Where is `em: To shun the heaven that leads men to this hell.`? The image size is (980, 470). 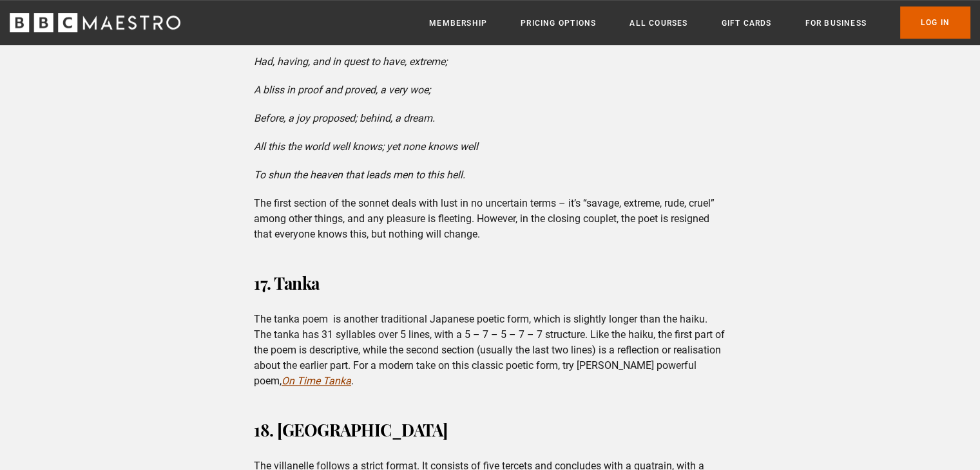
em: To shun the heaven that leads men to this hell. is located at coordinates (359, 175).